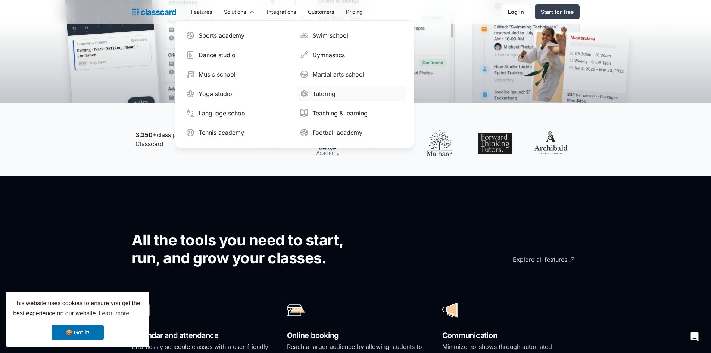 This screenshot has height=353, width=711. Describe the element at coordinates (354, 12) in the screenshot. I see `a: Pricing` at that location.